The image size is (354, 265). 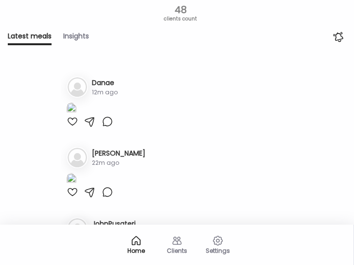 I want to click on div: Latest meals, so click(x=30, y=38).